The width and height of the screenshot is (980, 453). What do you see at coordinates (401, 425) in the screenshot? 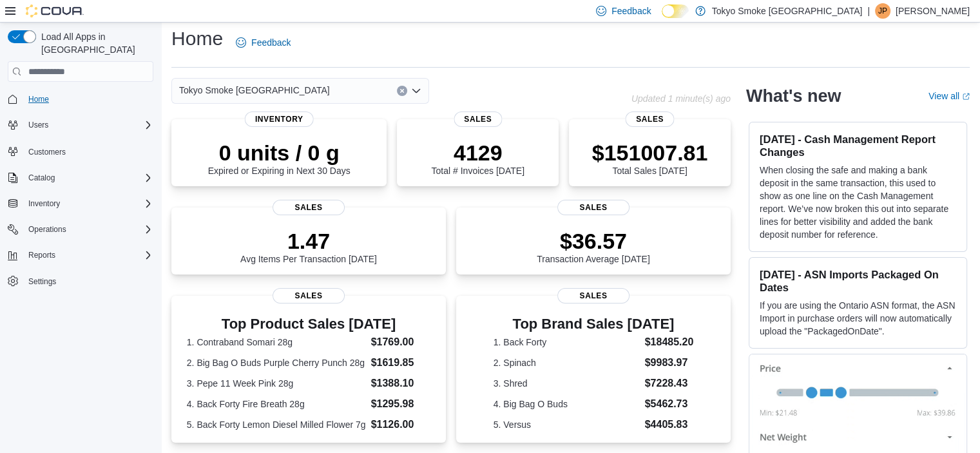
I see `dd: $1126.00` at bounding box center [401, 425].